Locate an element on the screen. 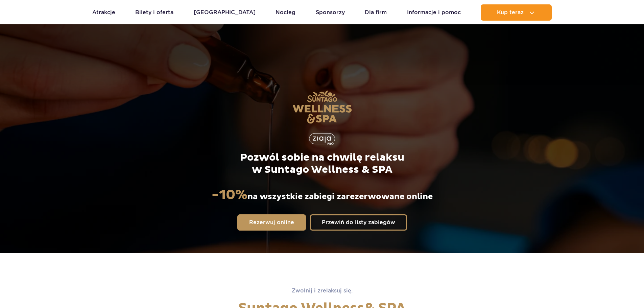 Image resolution: width=644 pixels, height=308 pixels. a: Nocleg is located at coordinates (285, 13).